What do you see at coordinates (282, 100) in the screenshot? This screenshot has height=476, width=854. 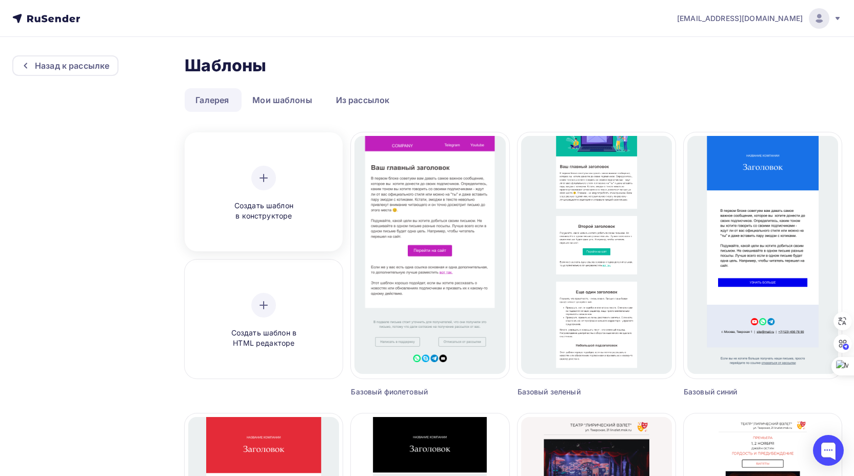 I see `a: Мои шаблоны` at bounding box center [282, 100].